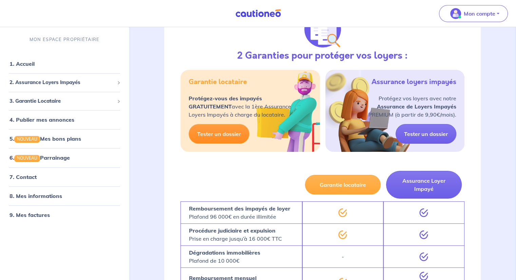 The image size is (516, 280). I want to click on p: Plafond de 10 000€, so click(225, 257).